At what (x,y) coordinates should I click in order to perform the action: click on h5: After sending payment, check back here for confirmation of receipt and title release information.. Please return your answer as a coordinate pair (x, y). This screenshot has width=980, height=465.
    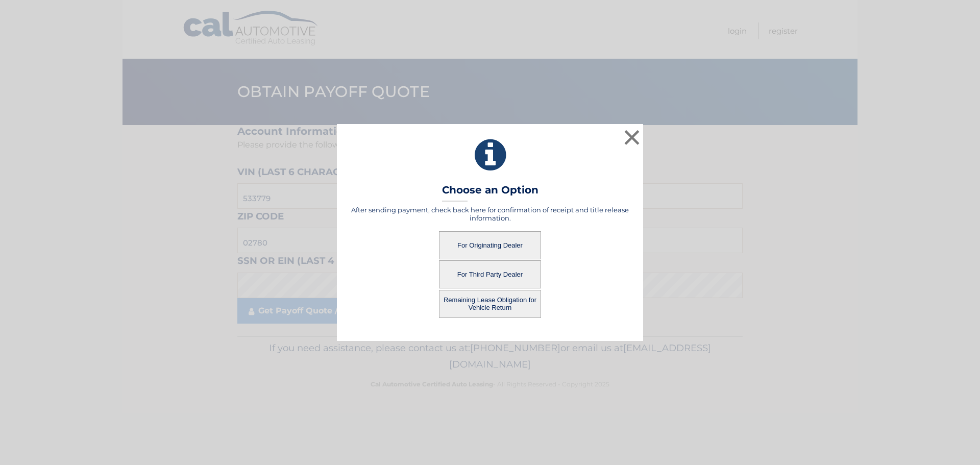
    Looking at the image, I should click on (490, 214).